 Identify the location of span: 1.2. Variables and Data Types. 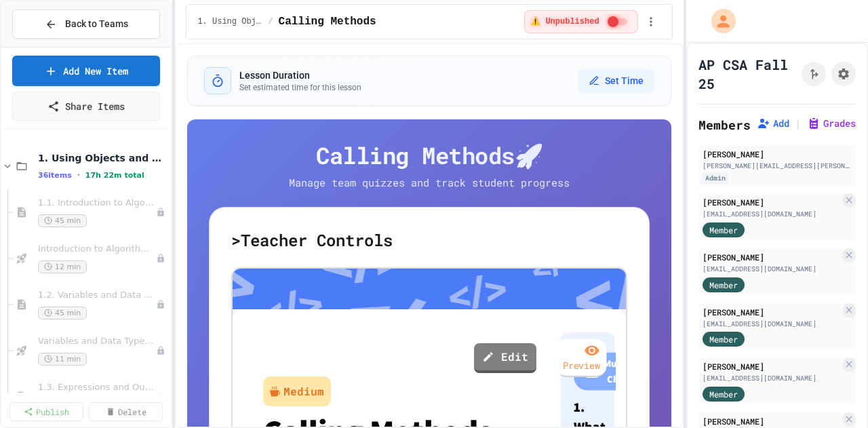
(97, 295).